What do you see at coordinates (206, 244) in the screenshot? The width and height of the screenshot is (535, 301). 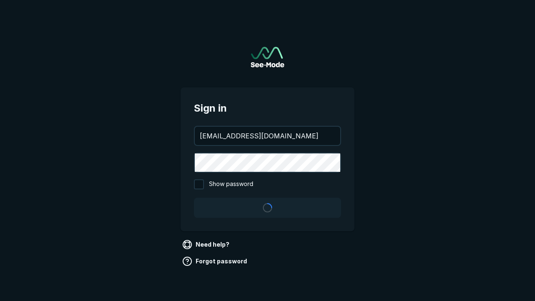 I see `a: Need help?` at bounding box center [206, 244].